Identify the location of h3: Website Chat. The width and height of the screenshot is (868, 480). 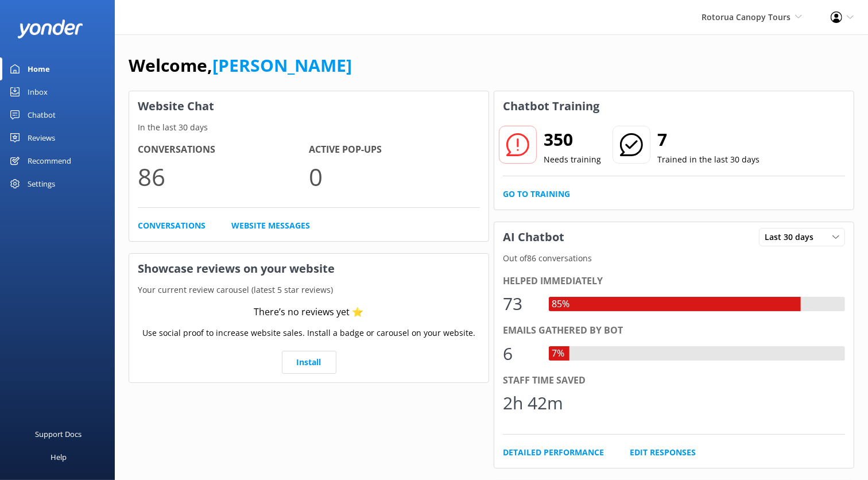
(309, 106).